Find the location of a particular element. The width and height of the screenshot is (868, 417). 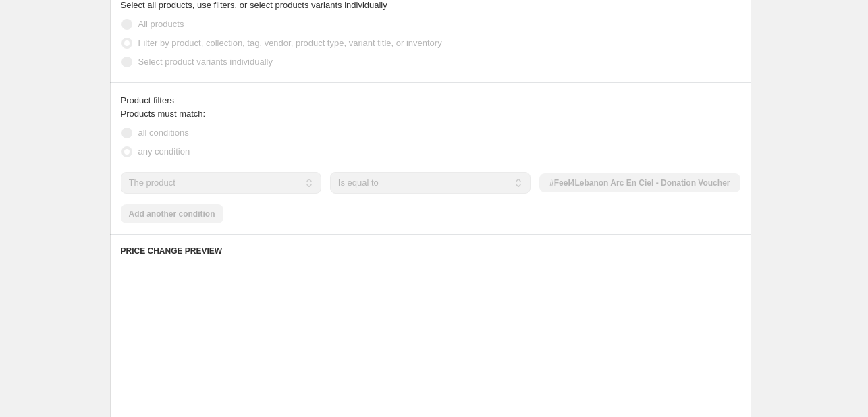

span: Filter by product, collection, tag, vendor, product type, variant title, or inventory is located at coordinates (290, 42).